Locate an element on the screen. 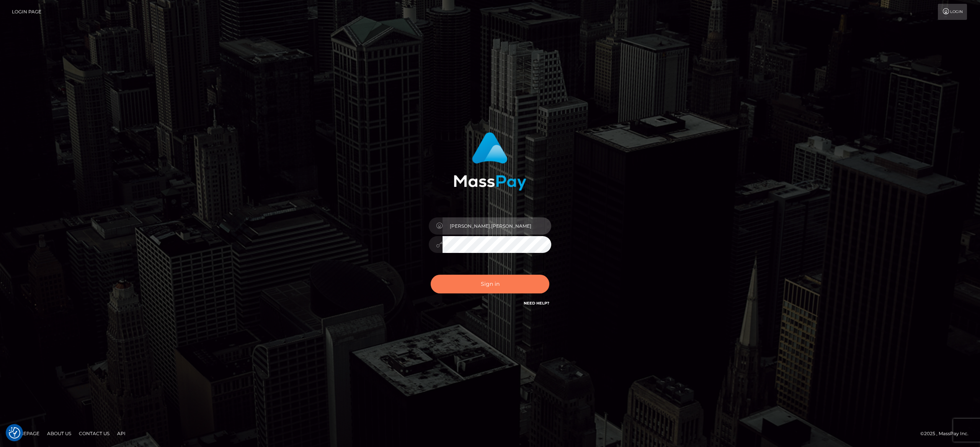 The height and width of the screenshot is (447, 980). a: Need Help? is located at coordinates (537, 303).